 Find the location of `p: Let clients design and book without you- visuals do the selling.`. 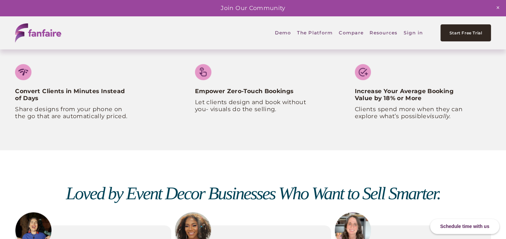

p: Let clients design and book without you- visuals do the selling. is located at coordinates (253, 106).